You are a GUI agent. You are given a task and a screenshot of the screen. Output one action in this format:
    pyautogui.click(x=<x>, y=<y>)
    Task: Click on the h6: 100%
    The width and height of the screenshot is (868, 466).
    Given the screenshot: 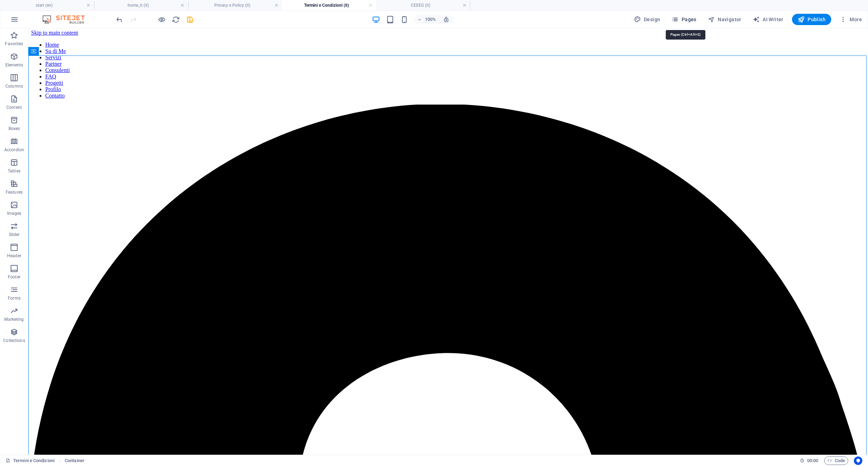 What is the action you would take?
    pyautogui.click(x=430, y=19)
    